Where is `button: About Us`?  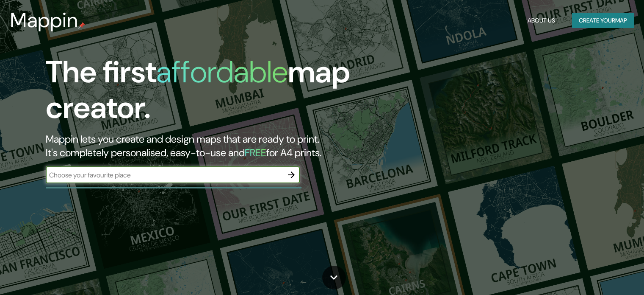 button: About Us is located at coordinates (542, 21).